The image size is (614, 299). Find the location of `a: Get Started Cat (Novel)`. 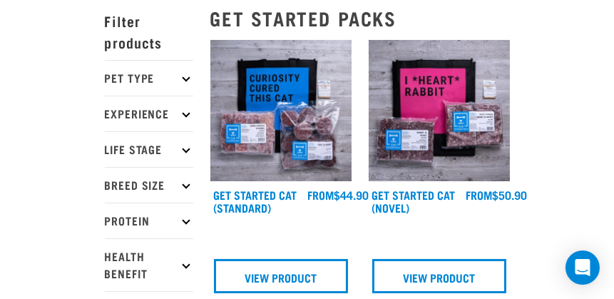

a: Get Started Cat (Novel) is located at coordinates (414, 200).